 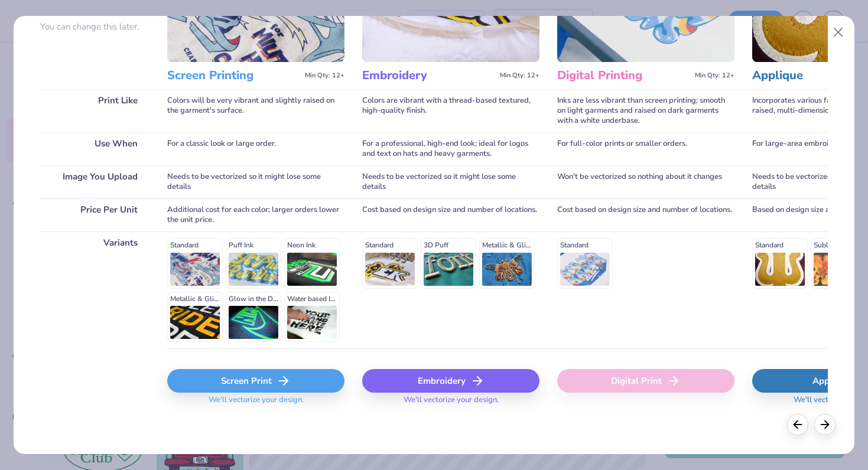 I want to click on button: Close, so click(x=839, y=33).